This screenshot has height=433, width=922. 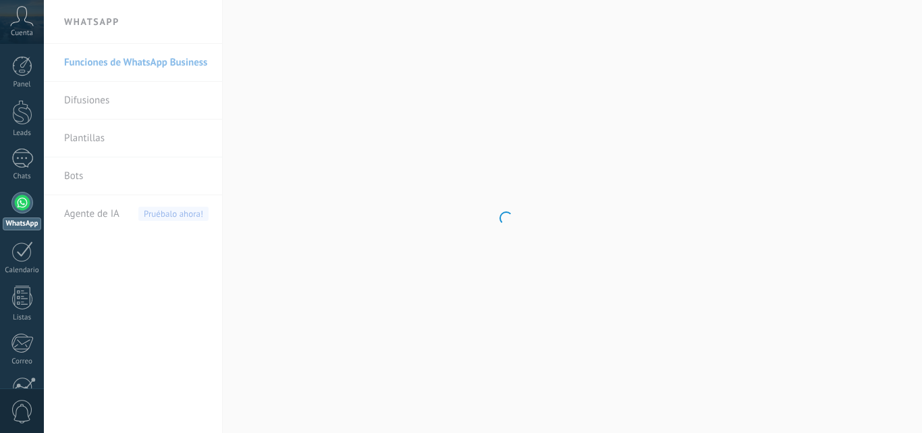 I want to click on div: WhatsApp, so click(x=22, y=223).